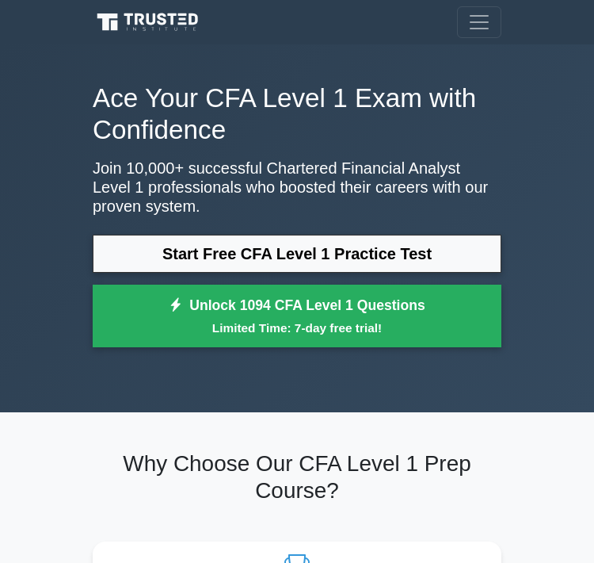 This screenshot has height=563, width=594. What do you see at coordinates (297, 254) in the screenshot?
I see `a: Start Free CFA Level 1 Practice Test` at bounding box center [297, 254].